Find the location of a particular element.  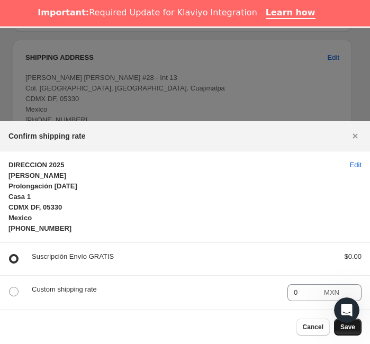

span: Save is located at coordinates (348, 327).